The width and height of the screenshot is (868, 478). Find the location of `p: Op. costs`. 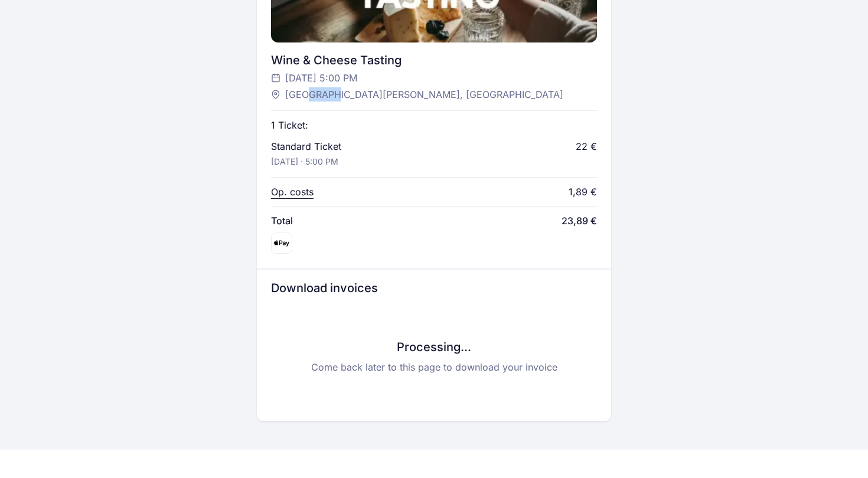

p: Op. costs is located at coordinates (292, 191).